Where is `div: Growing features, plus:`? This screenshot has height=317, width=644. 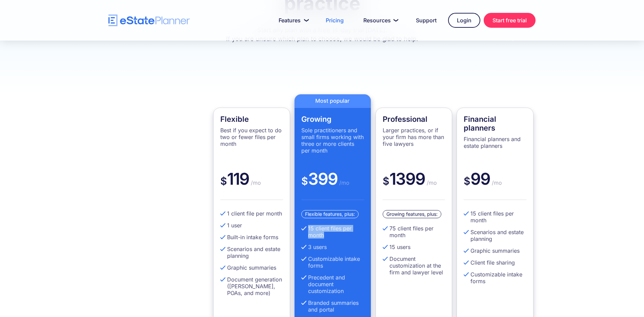
div: Growing features, plus: is located at coordinates (412, 214).